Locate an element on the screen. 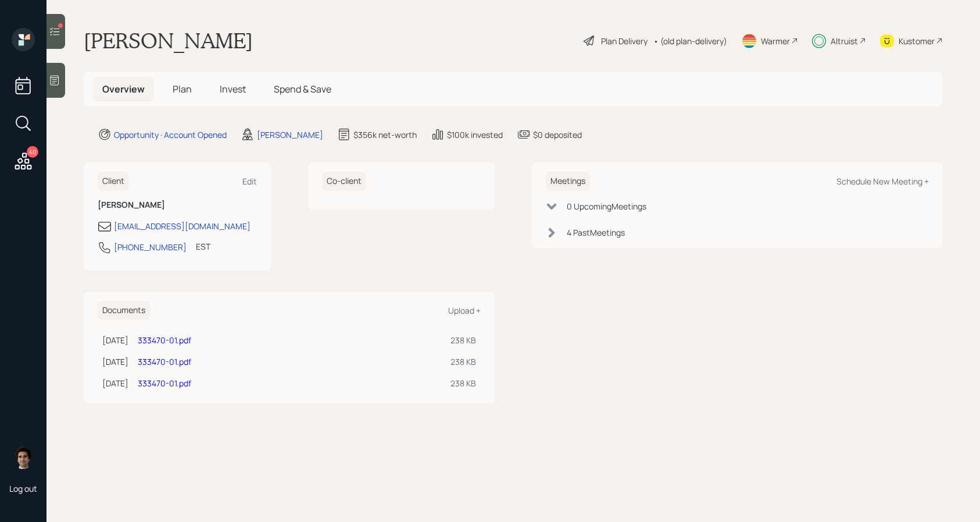 The height and width of the screenshot is (522, 980). div: 40 is located at coordinates (33, 152).